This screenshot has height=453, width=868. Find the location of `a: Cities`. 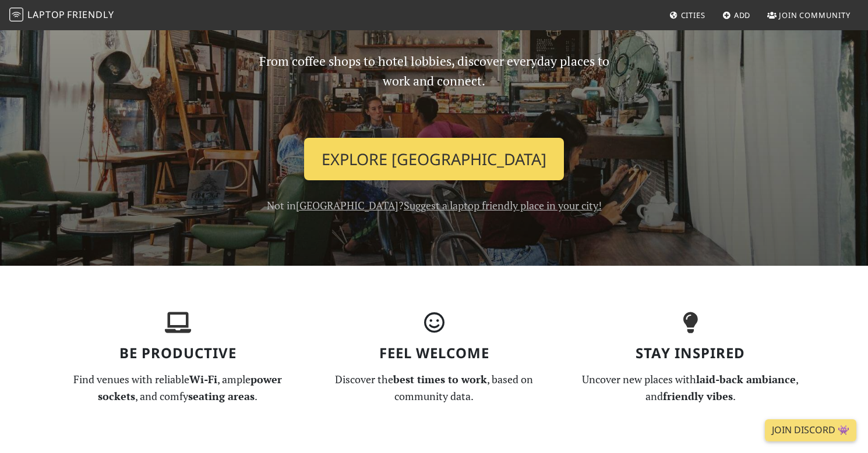

a: Cities is located at coordinates (687, 15).